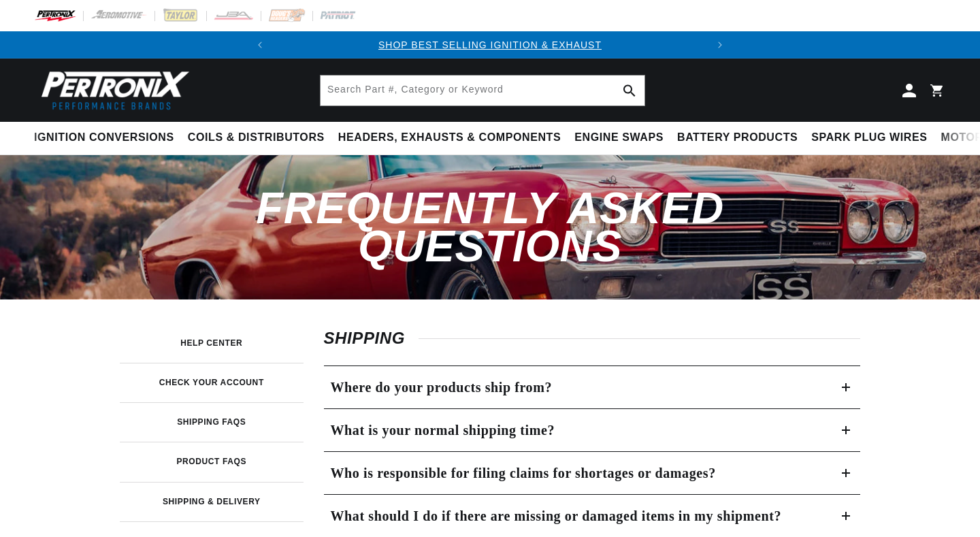  Describe the element at coordinates (869, 138) in the screenshot. I see `summary: Spark Plug Wires` at that location.